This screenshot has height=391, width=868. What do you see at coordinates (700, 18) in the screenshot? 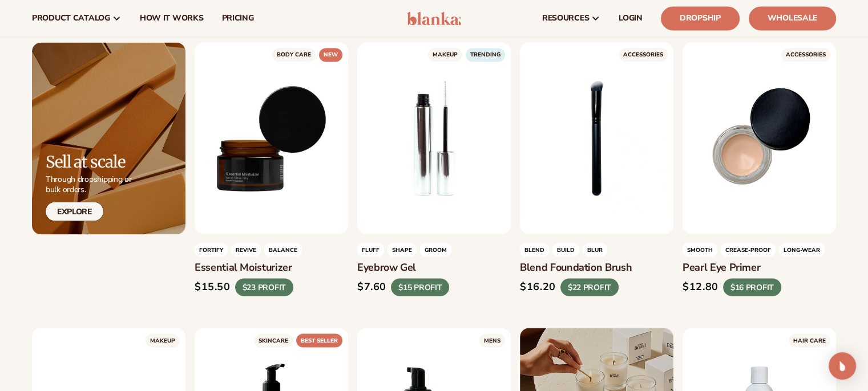
I see `a: Dropship` at bounding box center [700, 18].